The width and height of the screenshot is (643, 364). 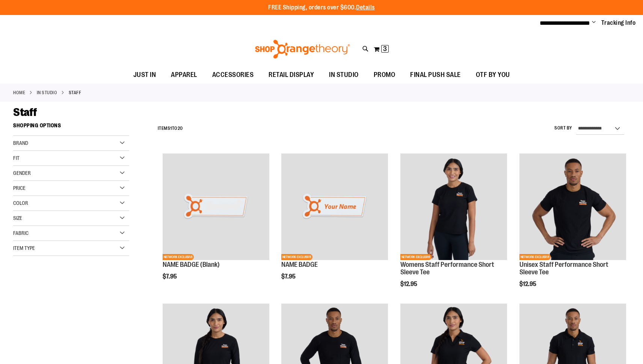 I want to click on span: Price, so click(x=19, y=188).